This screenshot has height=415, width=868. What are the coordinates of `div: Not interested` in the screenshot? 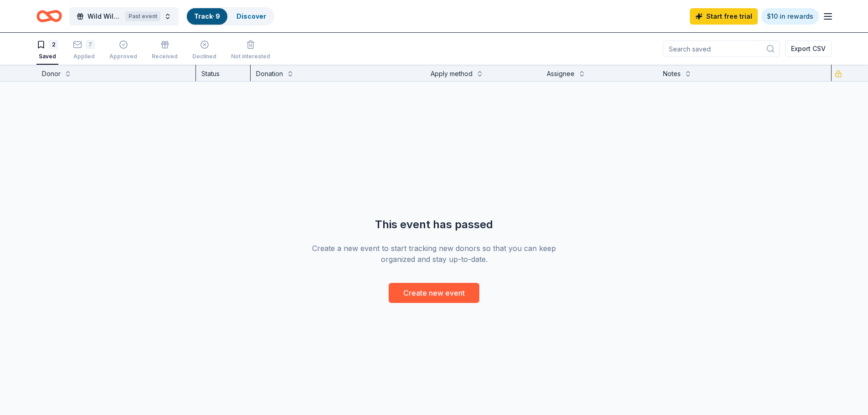 It's located at (250, 56).